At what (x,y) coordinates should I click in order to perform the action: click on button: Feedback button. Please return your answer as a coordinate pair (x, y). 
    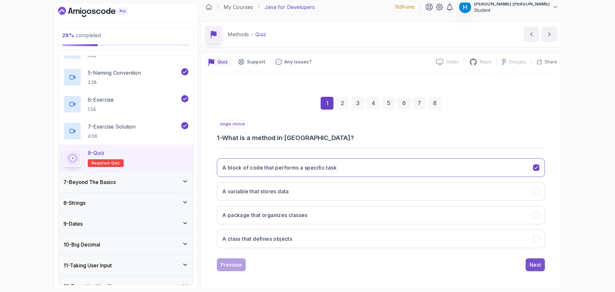
    Looking at the image, I should click on (293, 62).